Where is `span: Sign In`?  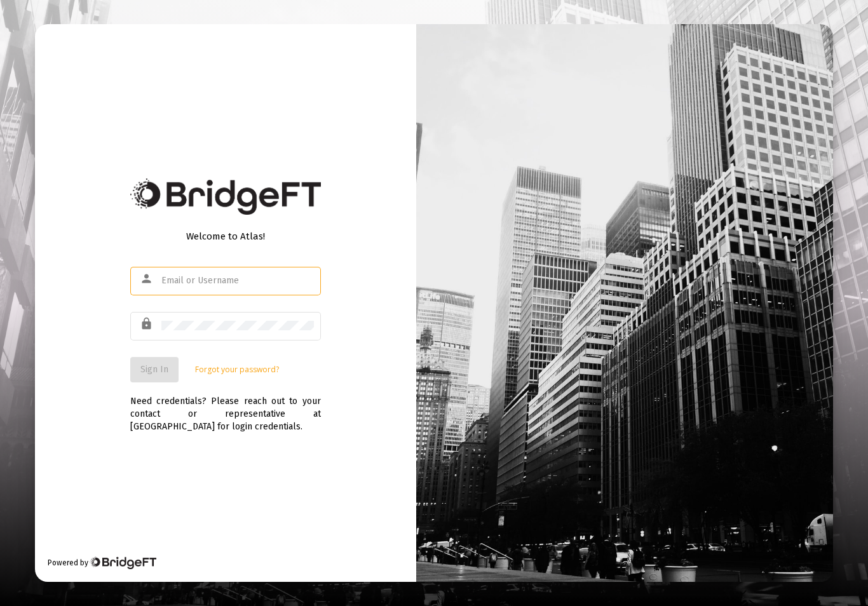
span: Sign In is located at coordinates (154, 369).